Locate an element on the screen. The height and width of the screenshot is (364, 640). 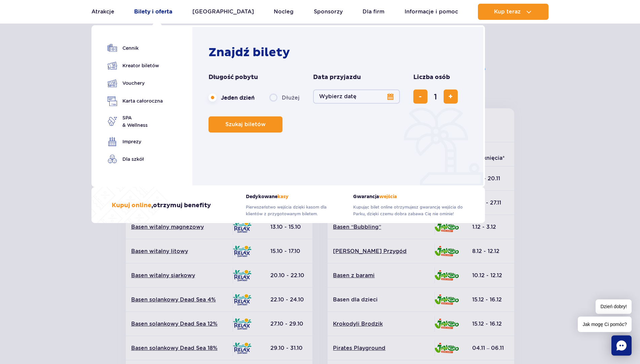
form: Planowanie wizyty w Park of Poland is located at coordinates (339, 103).